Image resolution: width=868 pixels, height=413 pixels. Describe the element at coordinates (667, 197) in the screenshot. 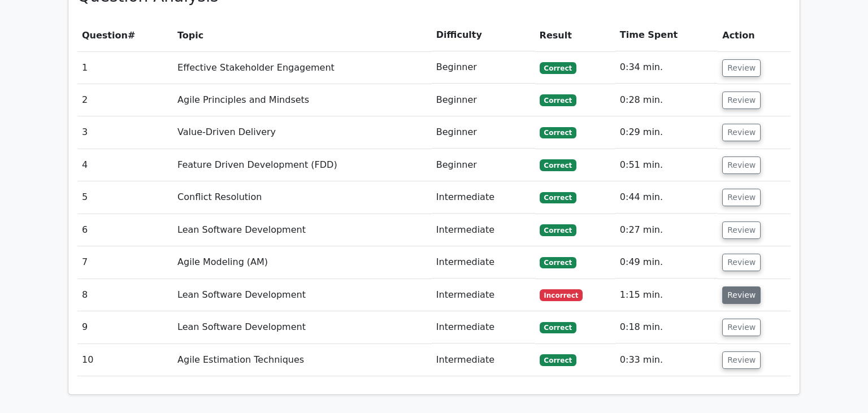

I see `td: 0:44 min.` at that location.